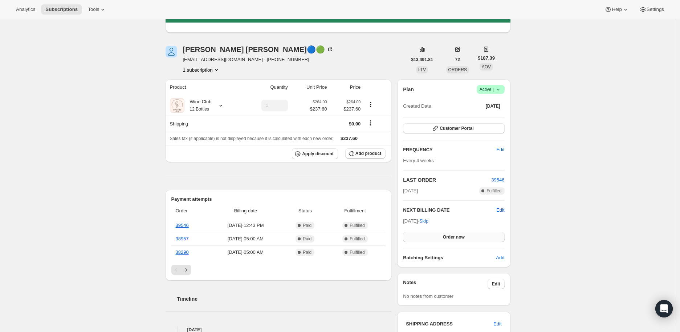 This screenshot has height=332, width=680. What do you see at coordinates (498, 180) in the screenshot?
I see `button: 39546` at bounding box center [498, 180].